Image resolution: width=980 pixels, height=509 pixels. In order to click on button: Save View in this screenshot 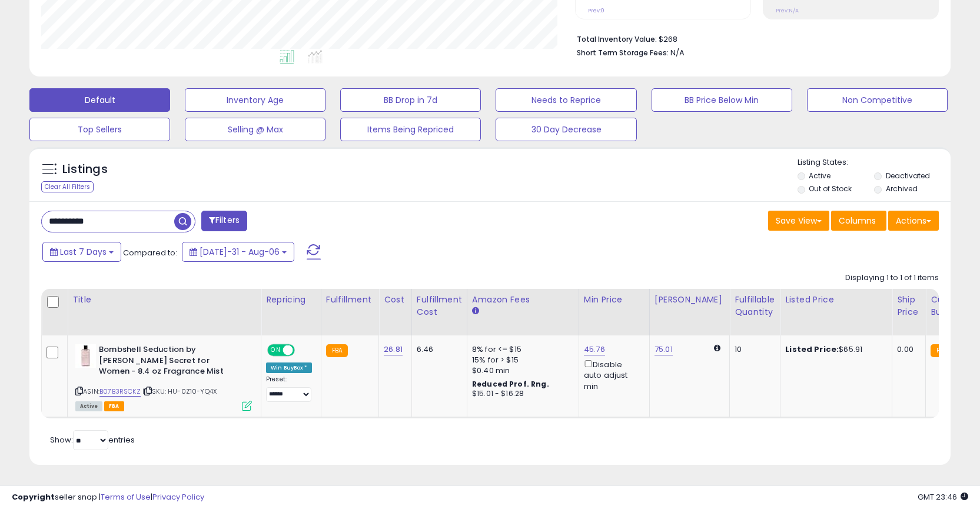, I will do `click(799, 220)`.